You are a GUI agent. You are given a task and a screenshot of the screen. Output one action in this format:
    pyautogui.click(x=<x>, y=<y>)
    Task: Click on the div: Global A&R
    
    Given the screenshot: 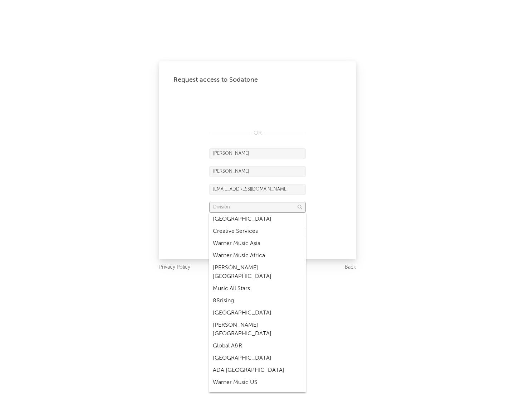 What is the action you would take?
    pyautogui.click(x=258, y=346)
    